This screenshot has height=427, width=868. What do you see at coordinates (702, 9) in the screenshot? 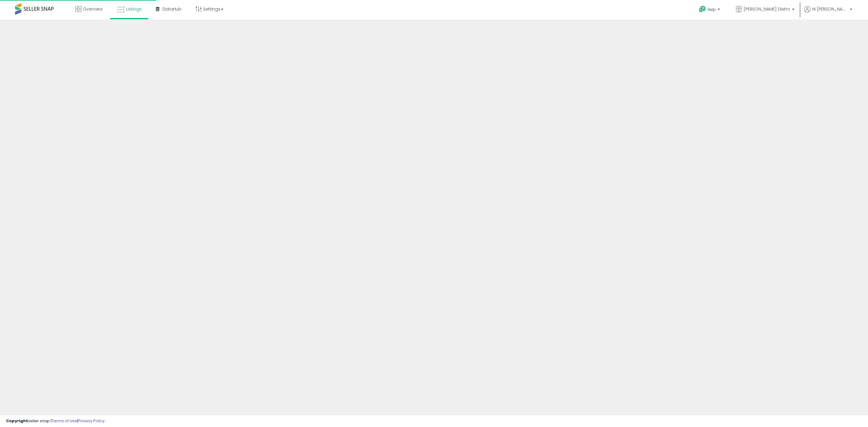
I see `i: Get Help` at bounding box center [702, 9].